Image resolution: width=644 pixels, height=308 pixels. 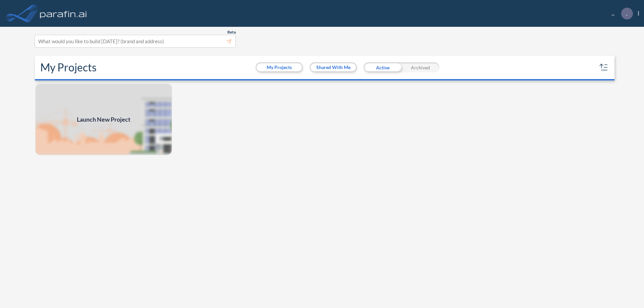 I want to click on span: Beta, so click(x=232, y=32).